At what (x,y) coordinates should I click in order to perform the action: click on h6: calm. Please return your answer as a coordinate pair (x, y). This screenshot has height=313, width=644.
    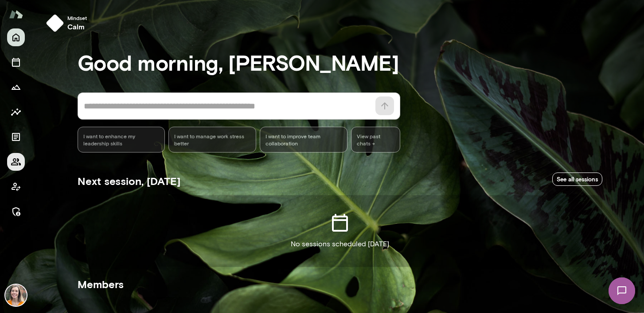
    Looking at the image, I should click on (77, 27).